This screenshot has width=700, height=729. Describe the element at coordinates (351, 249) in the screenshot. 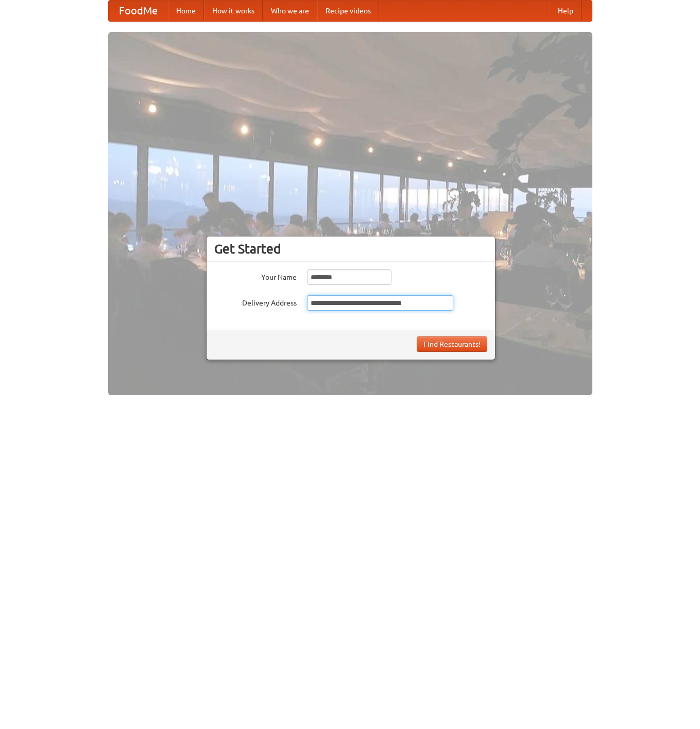

I see `h3: Get Started` at that location.